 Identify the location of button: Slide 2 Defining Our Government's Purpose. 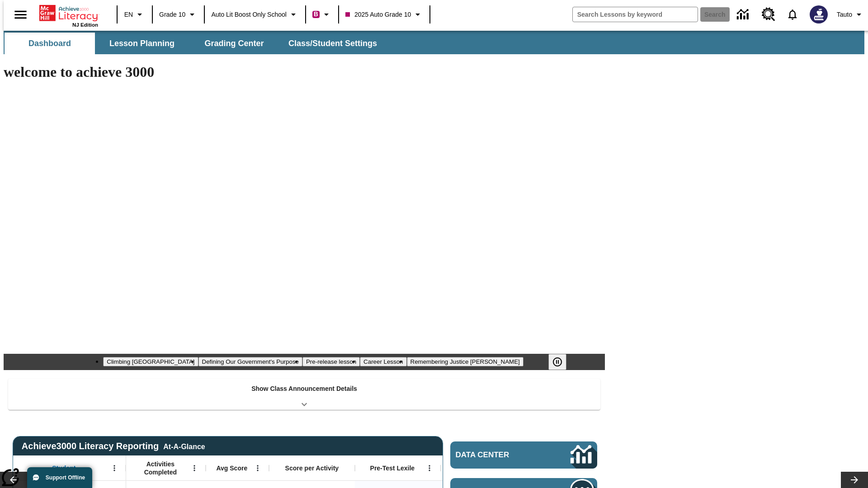
(251, 361).